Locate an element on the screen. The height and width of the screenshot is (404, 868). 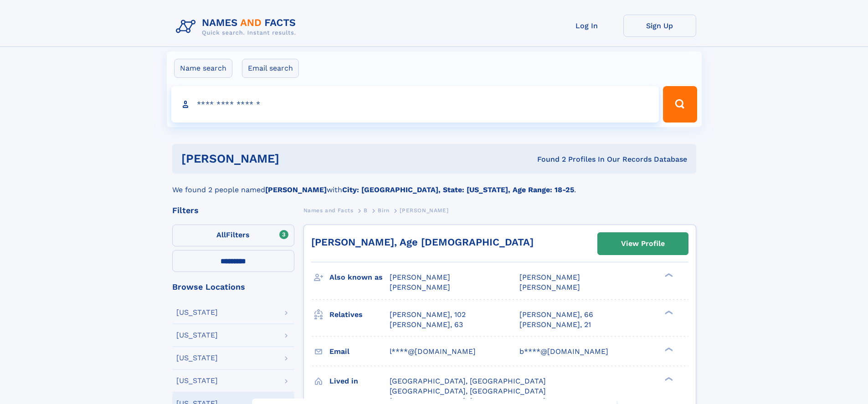
span: Birn is located at coordinates (383, 210).